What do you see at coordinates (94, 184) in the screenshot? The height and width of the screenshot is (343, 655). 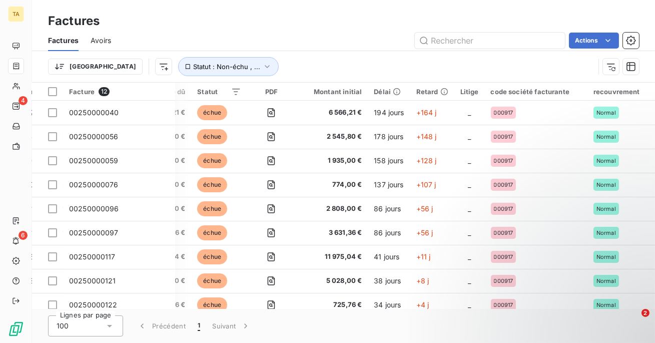 I see `span: 00250000076` at bounding box center [94, 184].